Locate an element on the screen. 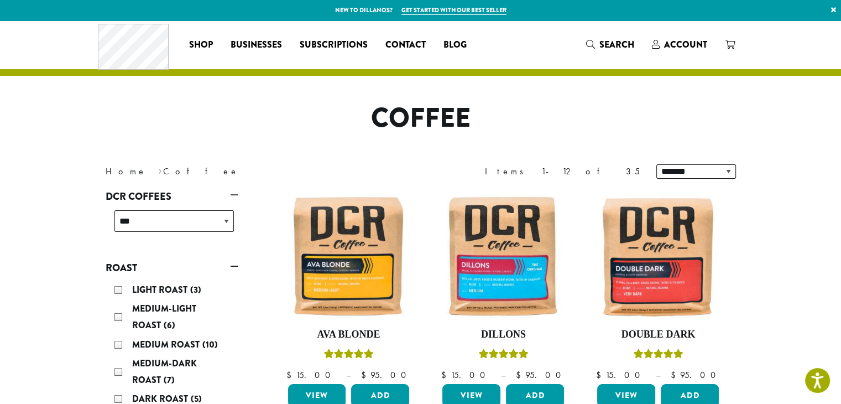 The height and width of the screenshot is (404, 841). span: Light Roast is located at coordinates (161, 289).